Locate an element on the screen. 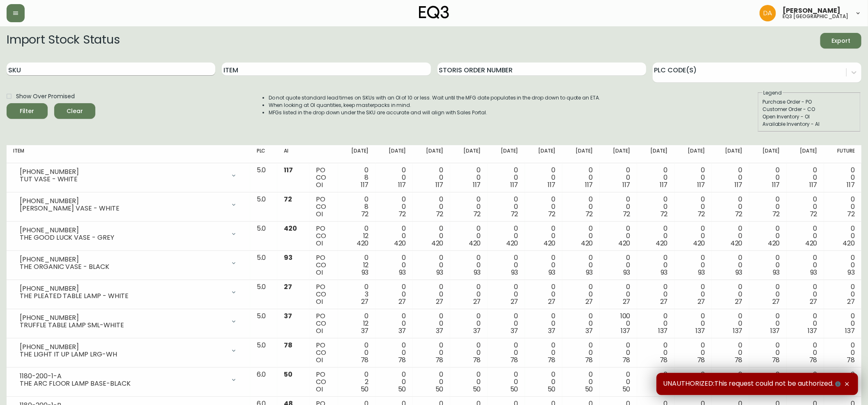 This screenshot has height=405, width=868. div: 0 8 is located at coordinates (357, 177).